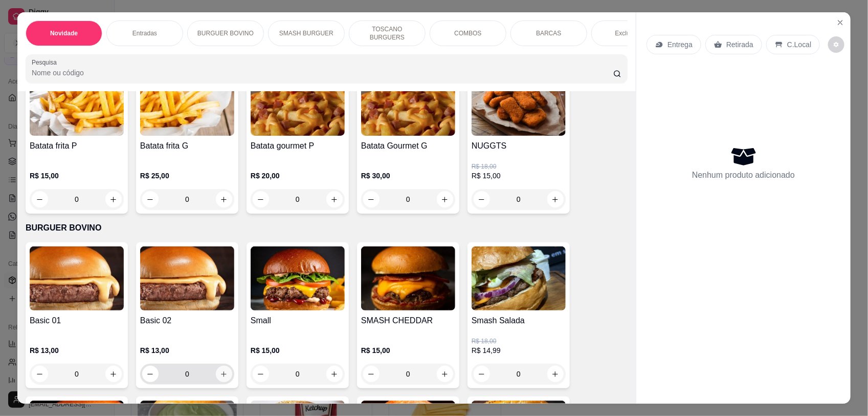 This screenshot has width=868, height=416. What do you see at coordinates (408, 146) in the screenshot?
I see `h4: Batata Gourmet G` at bounding box center [408, 146].